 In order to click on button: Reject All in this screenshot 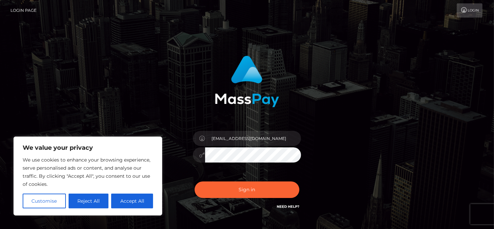, I will do `click(88, 201)`.